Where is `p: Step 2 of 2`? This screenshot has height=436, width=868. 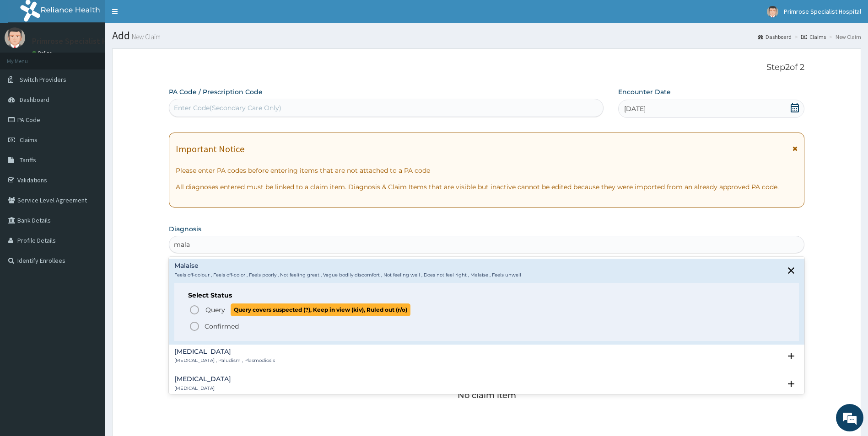 p: Step 2 of 2 is located at coordinates (487, 68).